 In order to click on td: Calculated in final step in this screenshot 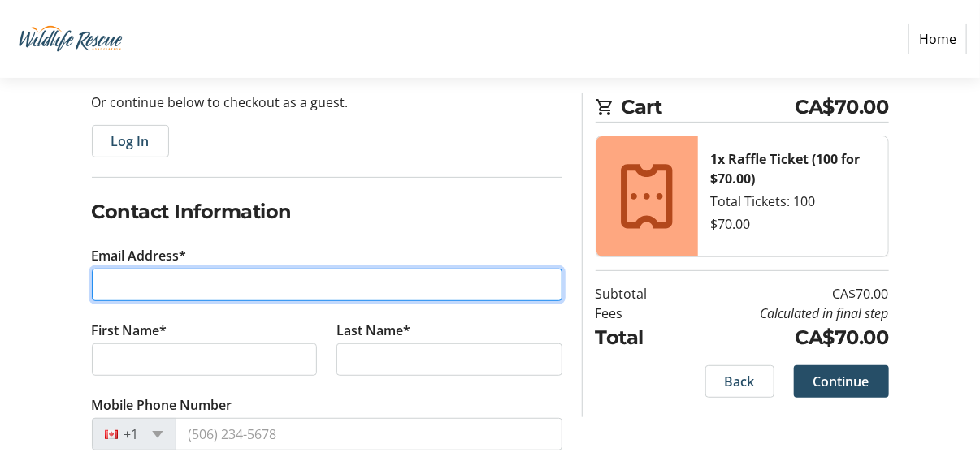, I will do `click(784, 313)`.